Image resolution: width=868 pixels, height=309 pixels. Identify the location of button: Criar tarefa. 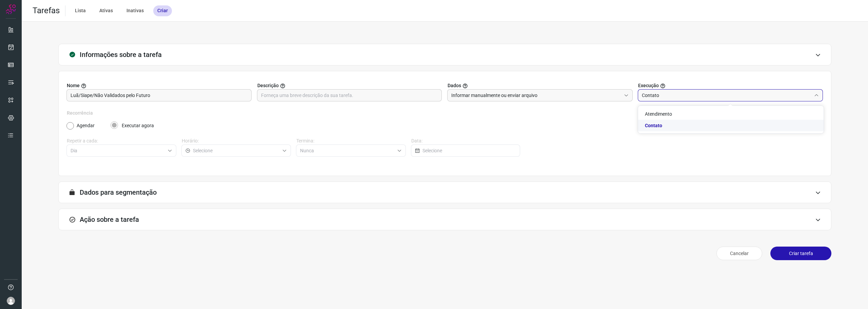
(801, 253).